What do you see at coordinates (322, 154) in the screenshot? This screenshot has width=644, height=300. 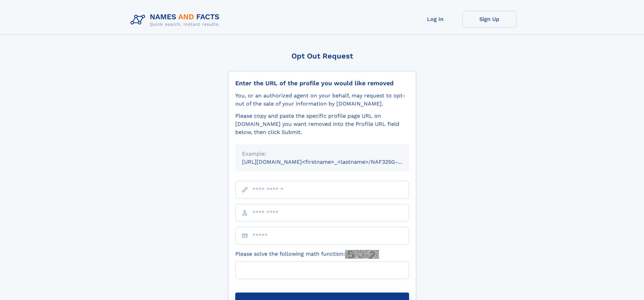 I see `div: Example:` at bounding box center [322, 154].